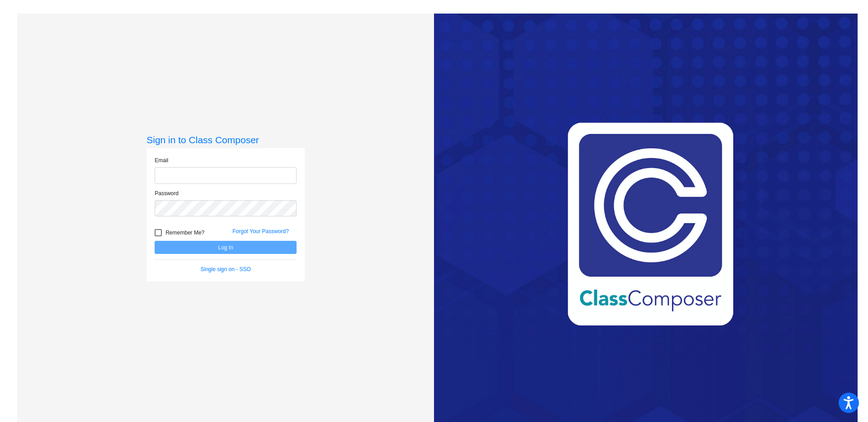  I want to click on label: Password, so click(166, 193).